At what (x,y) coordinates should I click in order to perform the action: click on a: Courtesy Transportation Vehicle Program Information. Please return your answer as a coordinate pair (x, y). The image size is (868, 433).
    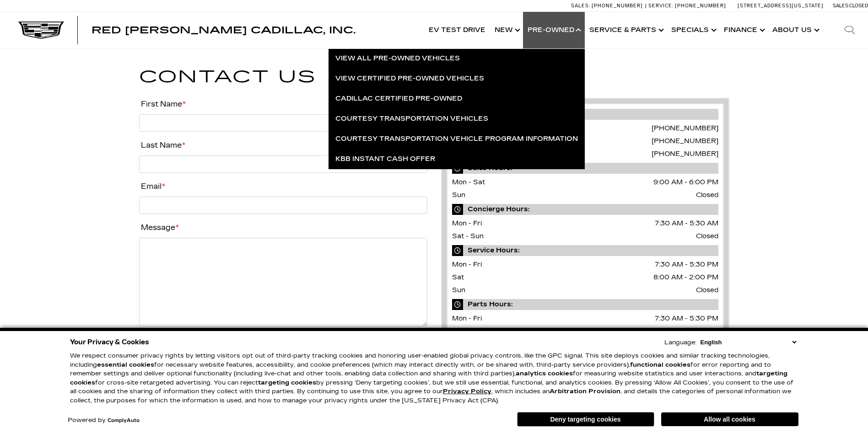
    Looking at the image, I should click on (457, 139).